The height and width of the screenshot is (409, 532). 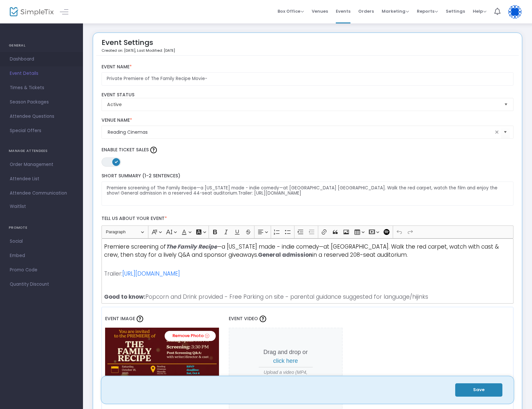 I want to click on span: Event Details, so click(x=41, y=73).